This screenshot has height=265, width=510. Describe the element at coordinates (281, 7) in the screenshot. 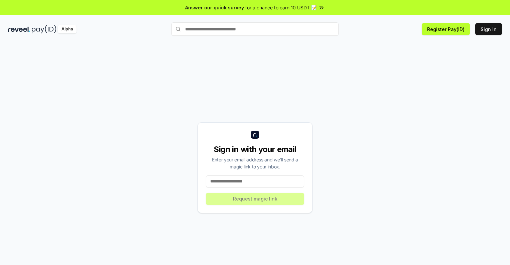

I see `span: for a chance to earn 10 USDT 📝` at that location.